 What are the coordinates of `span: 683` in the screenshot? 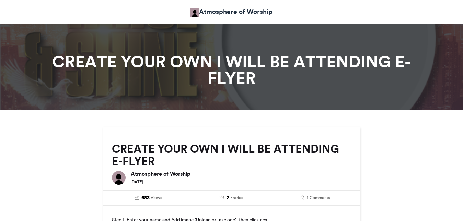 It's located at (146, 198).